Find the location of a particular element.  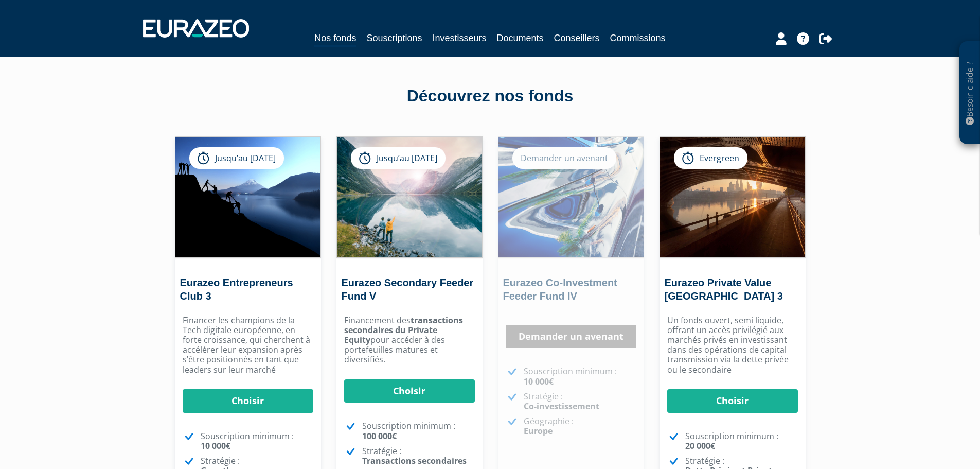

a: Eurazeo Co-Investment Feeder Fund IV is located at coordinates (560, 289).